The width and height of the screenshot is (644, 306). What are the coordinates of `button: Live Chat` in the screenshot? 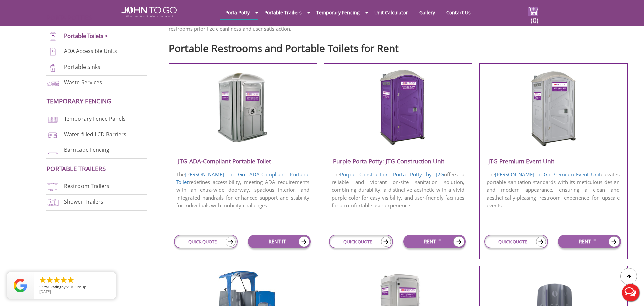 It's located at (631, 292).